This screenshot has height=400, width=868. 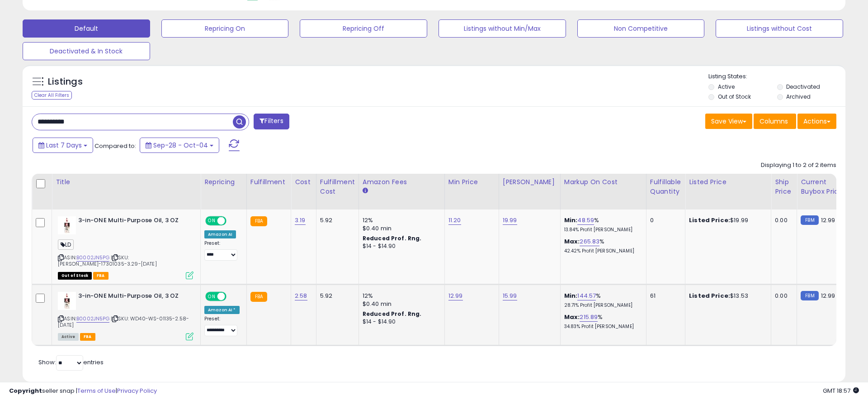 I want to click on button: Default, so click(x=87, y=28).